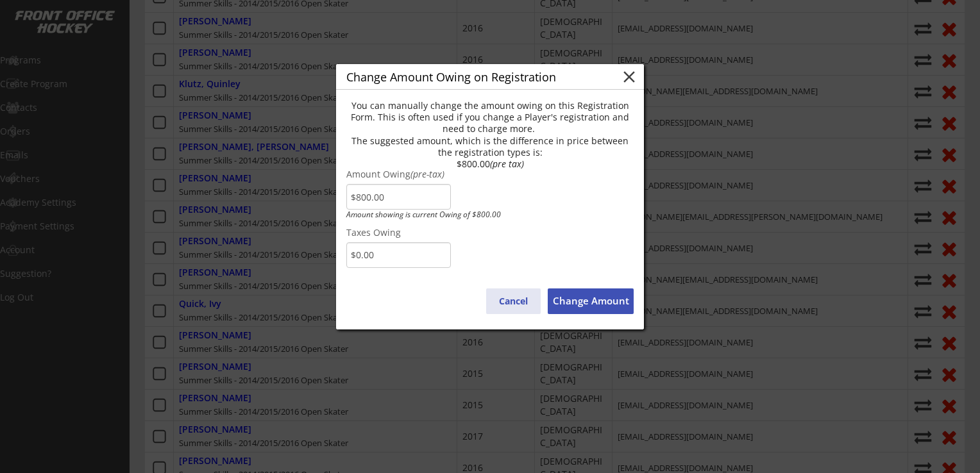 The height and width of the screenshot is (473, 980). What do you see at coordinates (490, 234) in the screenshot?
I see `div: Taxes Owing` at bounding box center [490, 234].